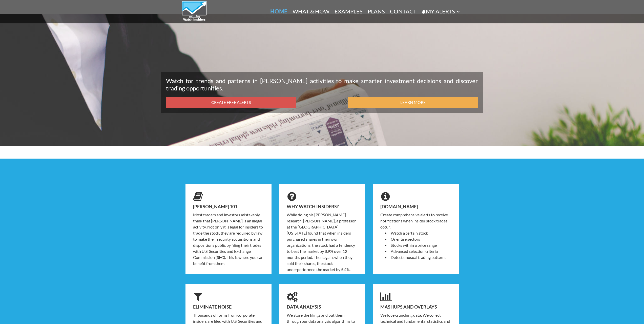 The width and height of the screenshot is (644, 324). I want to click on a: Learn More, so click(413, 102).